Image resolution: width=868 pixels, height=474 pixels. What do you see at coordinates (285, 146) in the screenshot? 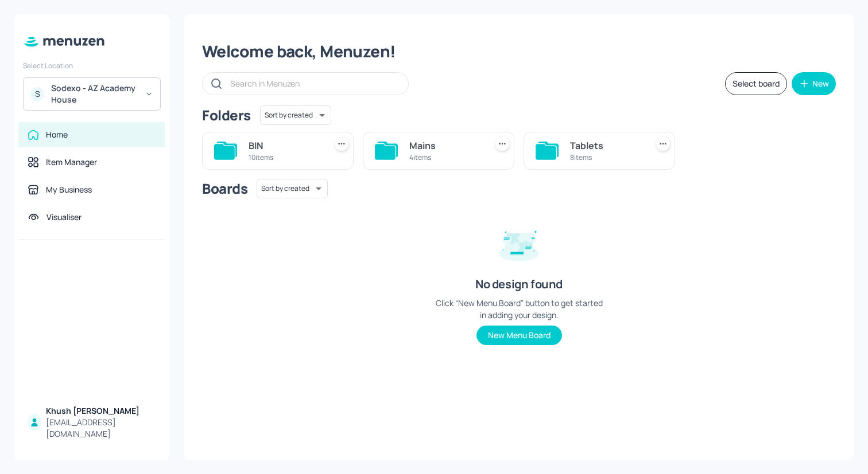
I see `div: BIN` at bounding box center [285, 146].